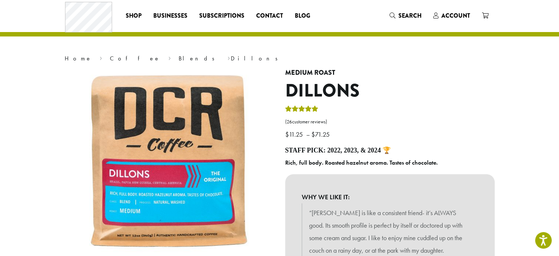  I want to click on a: (26customer reviews), so click(390, 122).